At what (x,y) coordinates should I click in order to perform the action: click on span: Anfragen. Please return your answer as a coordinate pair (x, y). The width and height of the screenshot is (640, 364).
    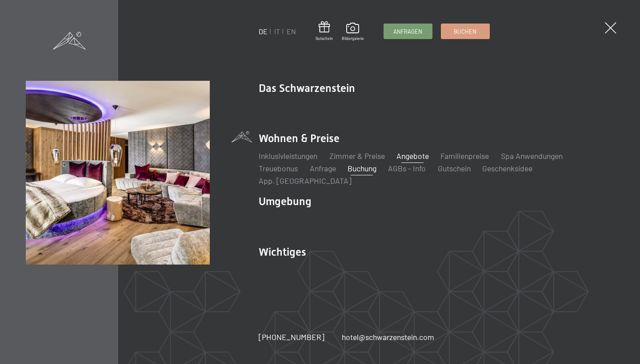
    Looking at the image, I should click on (407, 32).